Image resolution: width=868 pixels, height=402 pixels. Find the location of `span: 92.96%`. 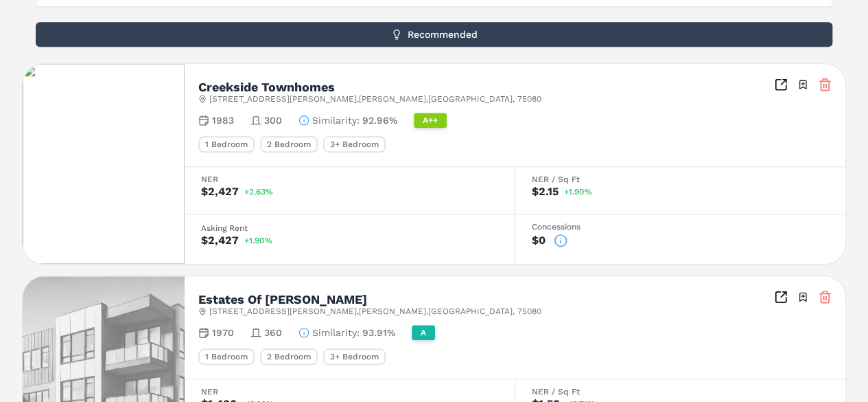

span: 92.96% is located at coordinates (380, 120).